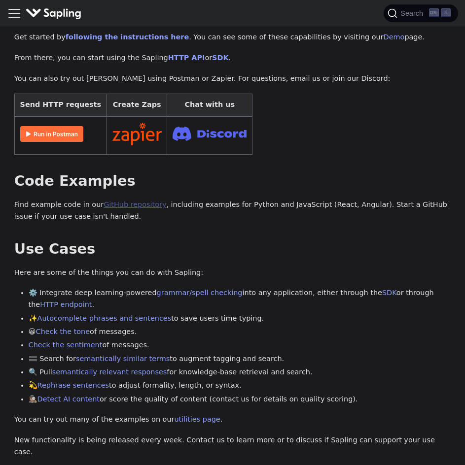 This screenshot has height=465, width=465. Describe the element at coordinates (66, 345) in the screenshot. I see `a: Check the sentiment` at that location.